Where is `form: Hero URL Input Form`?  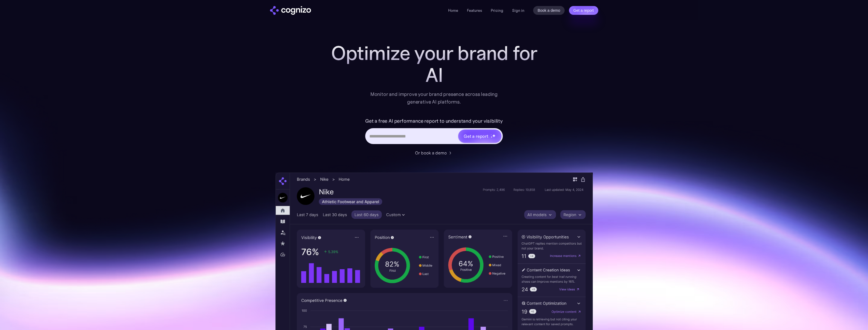
form: Hero URL Input Form is located at coordinates (434, 131).